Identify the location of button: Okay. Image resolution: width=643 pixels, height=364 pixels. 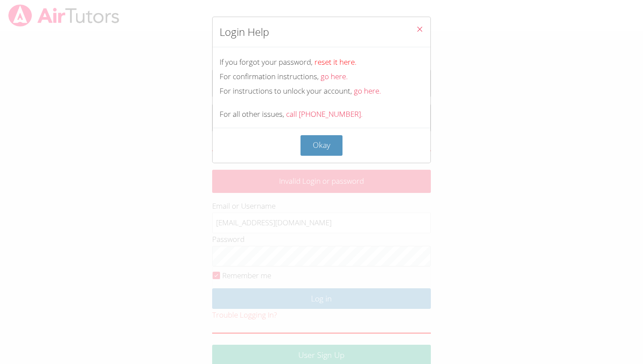
(321, 145).